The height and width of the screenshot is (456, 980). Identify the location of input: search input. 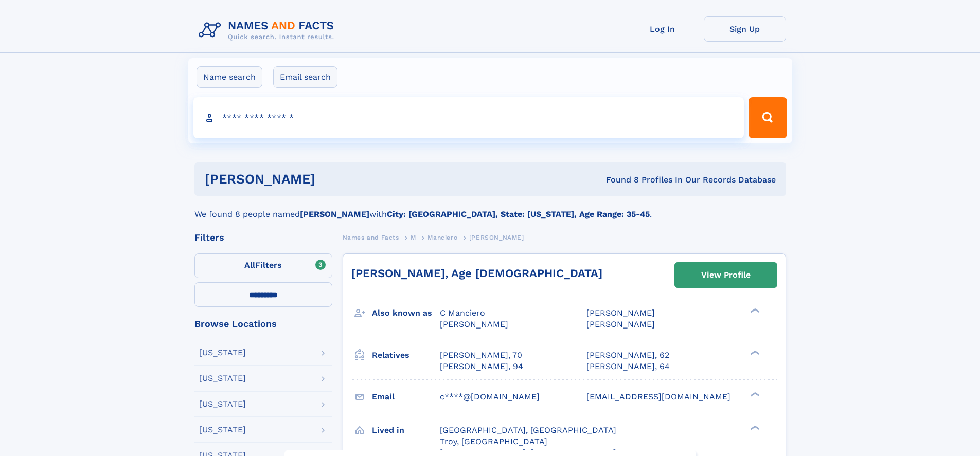
(468, 118).